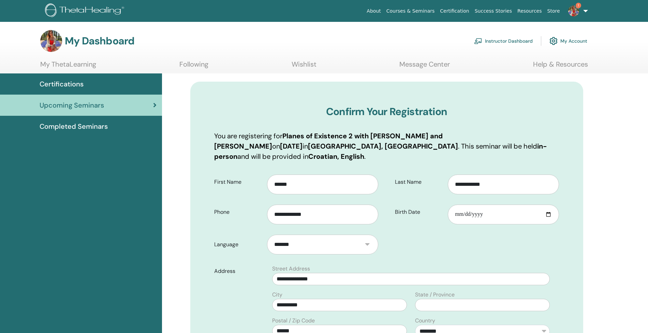 The width and height of the screenshot is (648, 333). What do you see at coordinates (74, 126) in the screenshot?
I see `span: Completed Seminars` at bounding box center [74, 126].